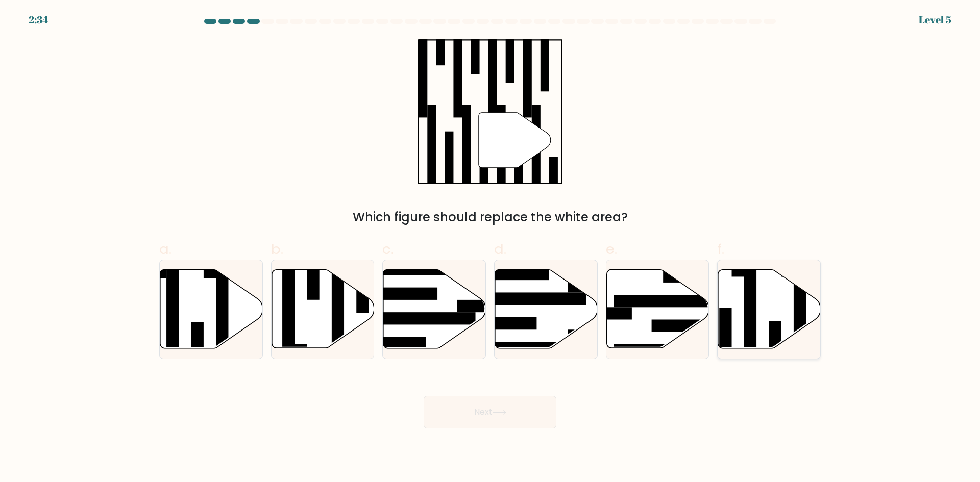 The image size is (980, 482). What do you see at coordinates (720, 249) in the screenshot?
I see `span: f.` at bounding box center [720, 249].